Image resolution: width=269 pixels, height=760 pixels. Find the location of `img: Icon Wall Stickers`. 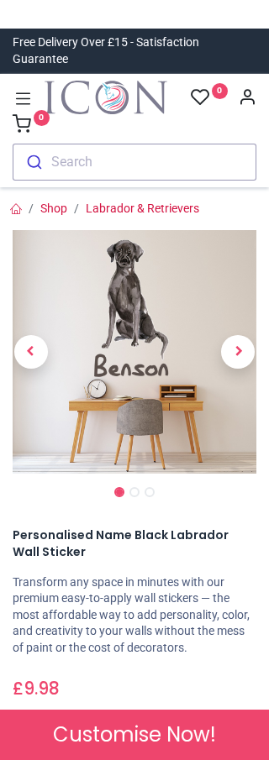

img: Icon Wall Stickers is located at coordinates (106, 97).